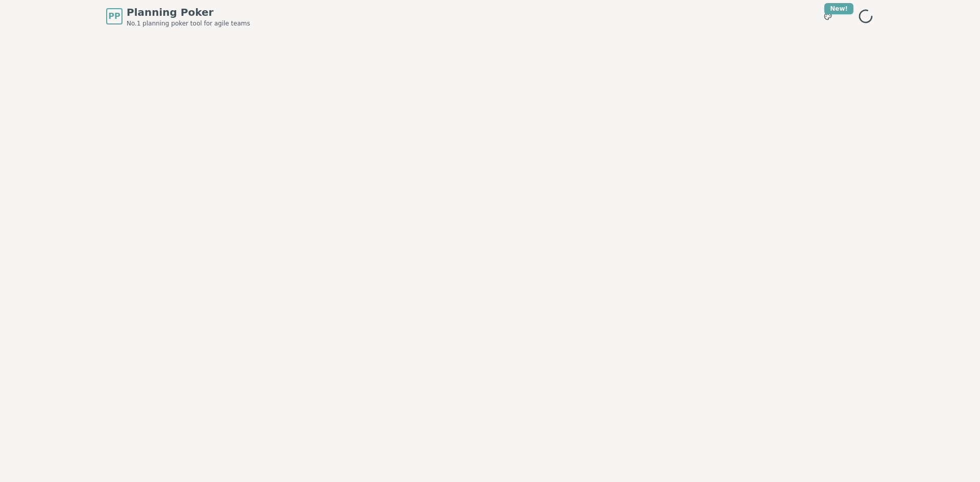 This screenshot has height=482, width=980. Describe the element at coordinates (114, 17) in the screenshot. I see `span: PP` at that location.